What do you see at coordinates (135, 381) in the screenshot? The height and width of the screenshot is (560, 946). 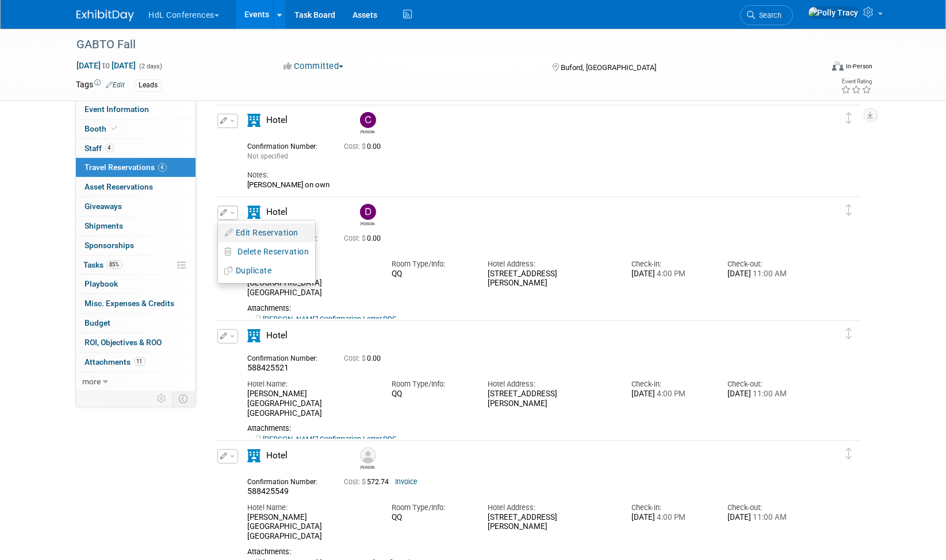 I see `a: more` at bounding box center [135, 381].